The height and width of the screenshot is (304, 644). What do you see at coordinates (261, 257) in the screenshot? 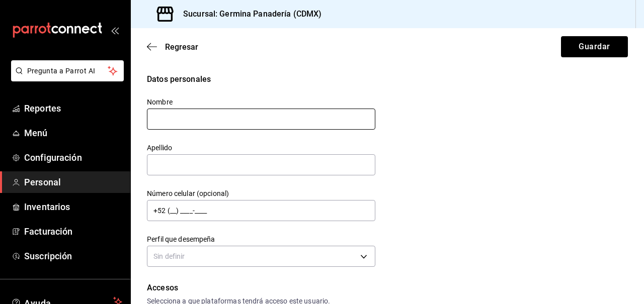
I see `div: Sin definir` at bounding box center [261, 257].